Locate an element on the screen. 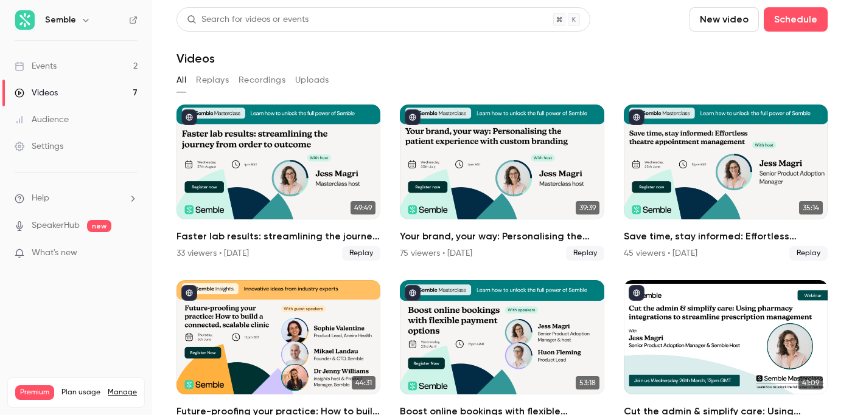 The image size is (852, 415). a: Manage is located at coordinates (122, 393).